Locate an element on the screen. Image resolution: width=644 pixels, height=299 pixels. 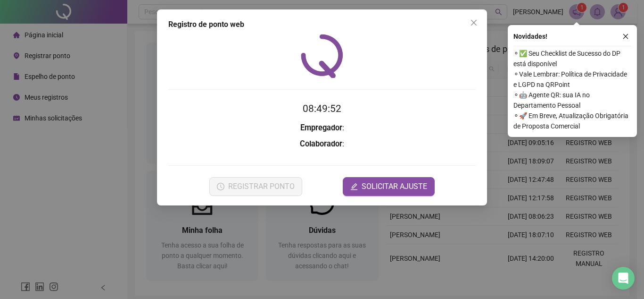
span: Novidades ! is located at coordinates (531, 36).